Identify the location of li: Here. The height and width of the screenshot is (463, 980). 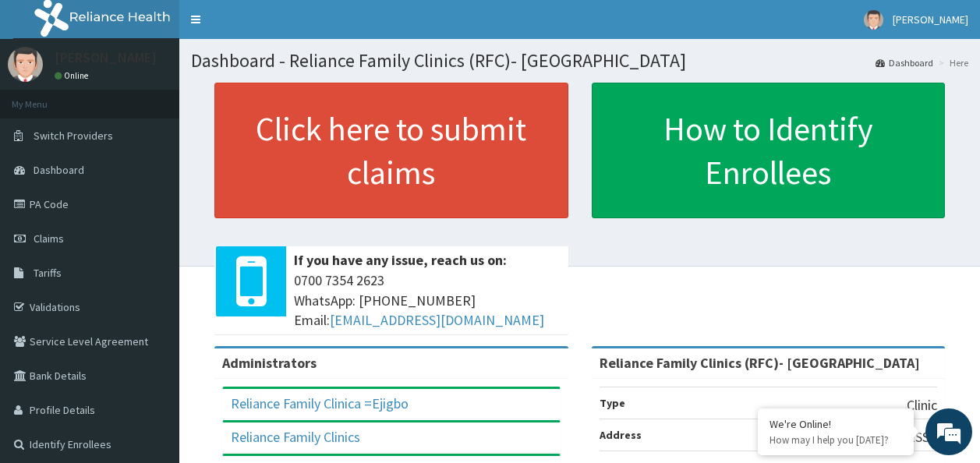
(952, 63).